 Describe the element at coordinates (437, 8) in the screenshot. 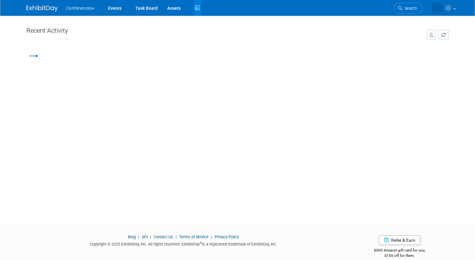

I see `img: Mel Liwanag` at that location.